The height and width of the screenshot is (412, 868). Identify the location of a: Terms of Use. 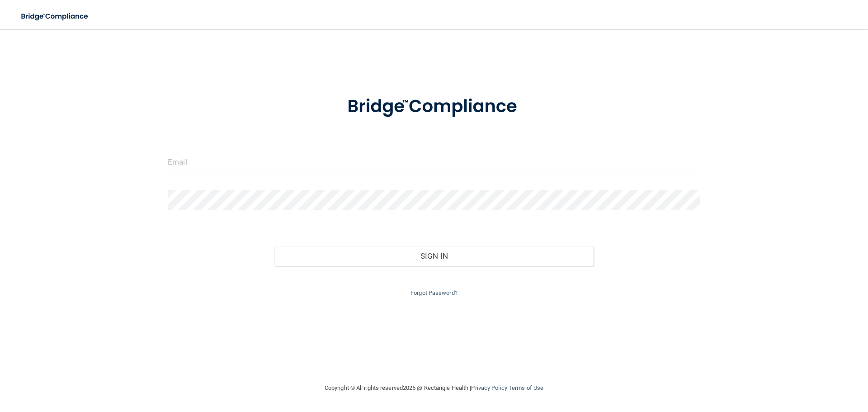
(526, 387).